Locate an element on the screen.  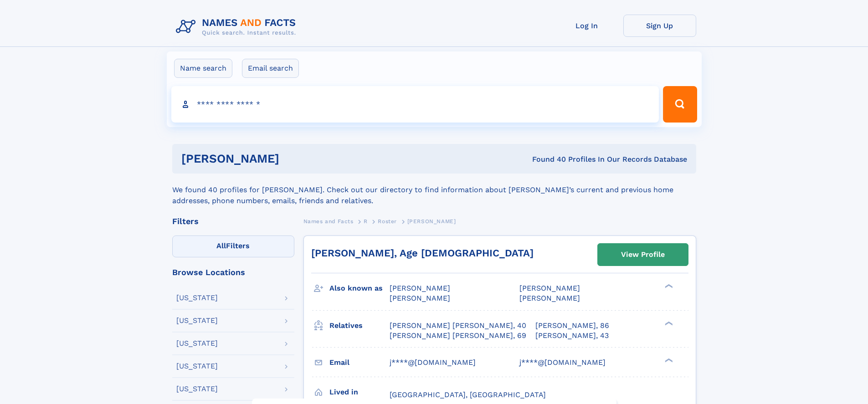
h3: Email is located at coordinates (360, 363).